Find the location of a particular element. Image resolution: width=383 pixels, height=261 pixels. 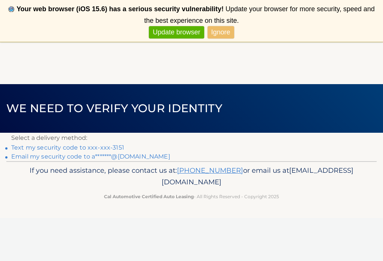

p: If you need assistance, please contact us at: or email us at is located at coordinates (192, 177).